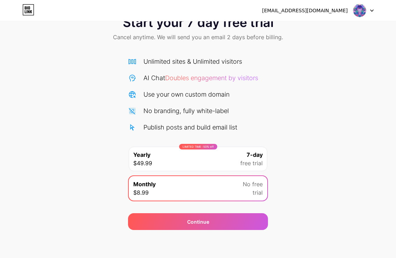 Image resolution: width=396 pixels, height=258 pixels. I want to click on span: Start your 7 day free trial, so click(198, 22).